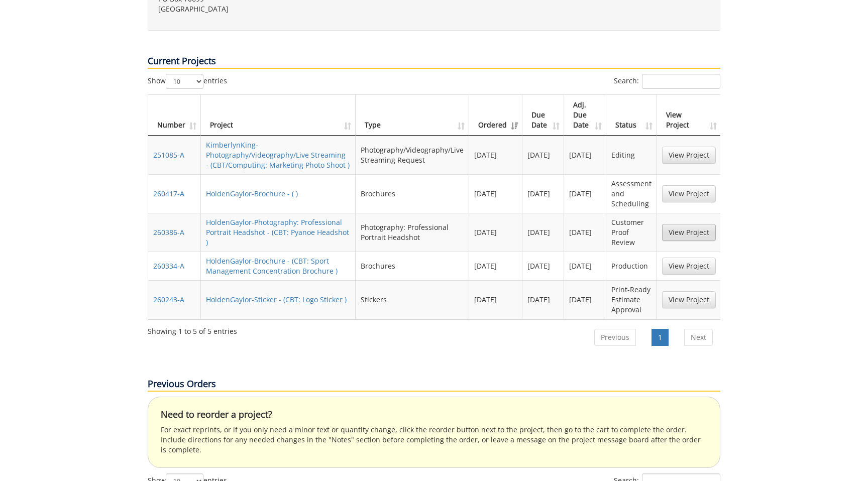 The image size is (868, 481). I want to click on th: Type: activate to sort column ascending, so click(412, 115).